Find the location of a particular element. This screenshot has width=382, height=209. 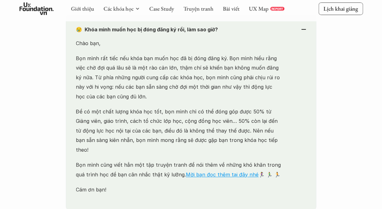

p: Để có một chất lượng khóa học tốt, bọn mình chỉ có thể đóng góp được 50% từ Giảng viên, giáo trìn... is located at coordinates (180, 131).